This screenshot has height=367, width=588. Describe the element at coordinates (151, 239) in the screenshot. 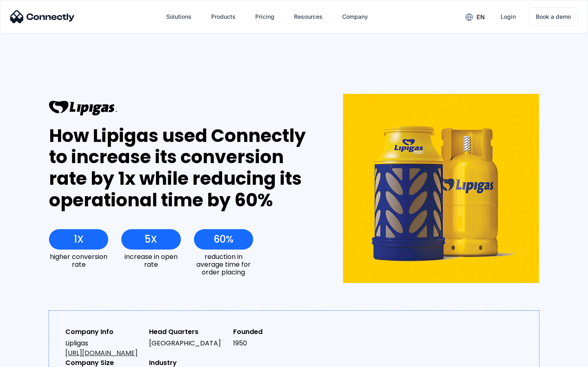

I see `div: 5X` at that location.